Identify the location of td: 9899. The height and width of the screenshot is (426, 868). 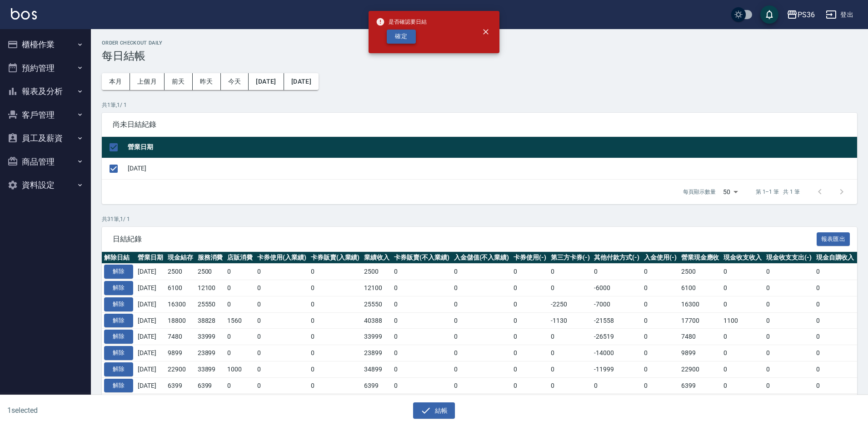
(700, 353).